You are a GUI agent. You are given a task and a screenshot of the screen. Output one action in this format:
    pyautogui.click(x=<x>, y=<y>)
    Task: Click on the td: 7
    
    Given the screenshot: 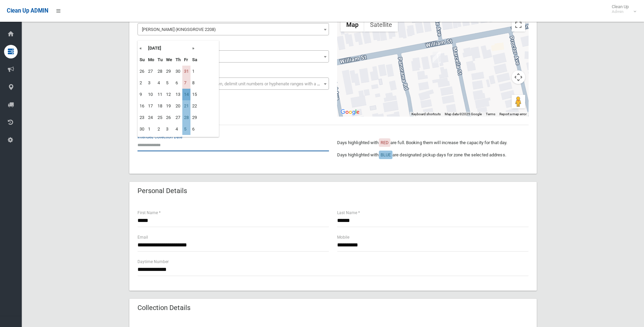 What is the action you would take?
    pyautogui.click(x=187, y=83)
    